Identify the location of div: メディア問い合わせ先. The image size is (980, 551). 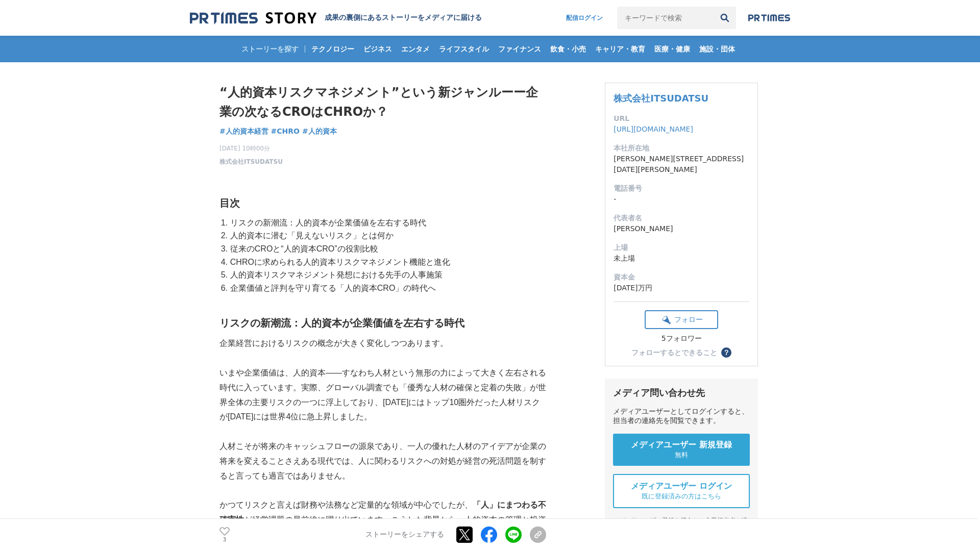
(682, 393).